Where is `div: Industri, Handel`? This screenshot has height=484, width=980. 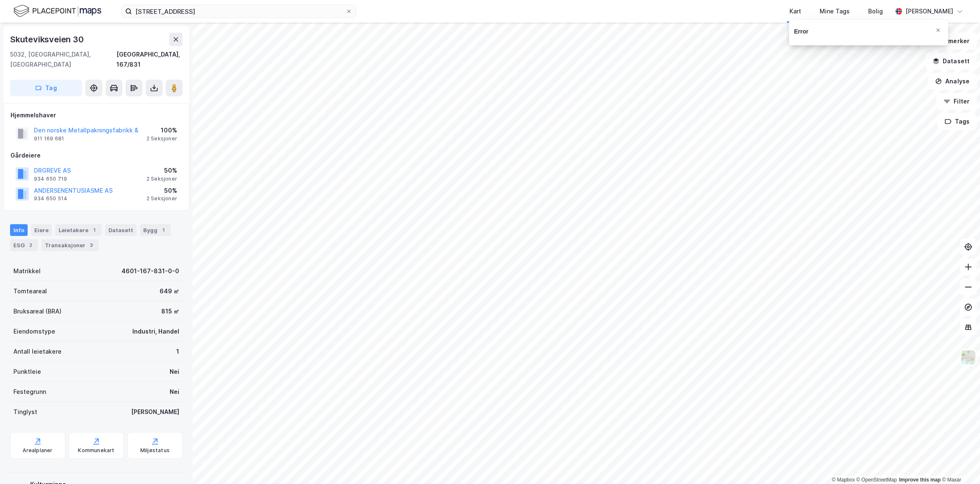
div: Industri, Handel is located at coordinates (156, 332).